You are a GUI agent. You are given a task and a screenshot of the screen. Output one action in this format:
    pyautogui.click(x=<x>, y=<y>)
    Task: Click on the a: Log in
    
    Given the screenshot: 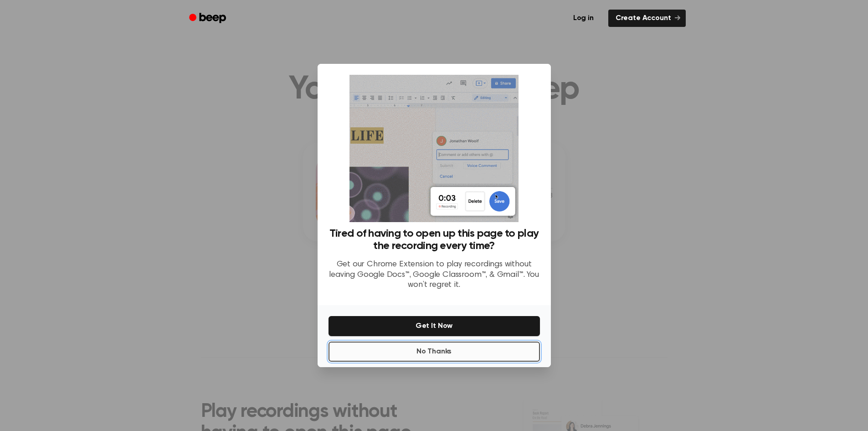 What is the action you would take?
    pyautogui.click(x=583, y=18)
    